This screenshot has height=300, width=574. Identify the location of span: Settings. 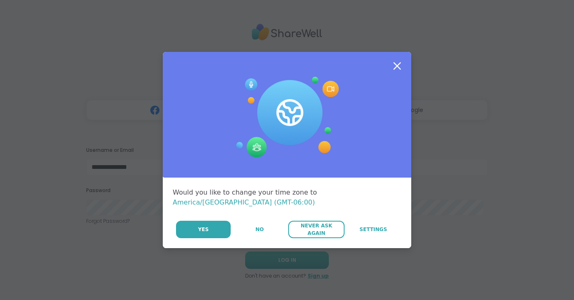
(373, 229).